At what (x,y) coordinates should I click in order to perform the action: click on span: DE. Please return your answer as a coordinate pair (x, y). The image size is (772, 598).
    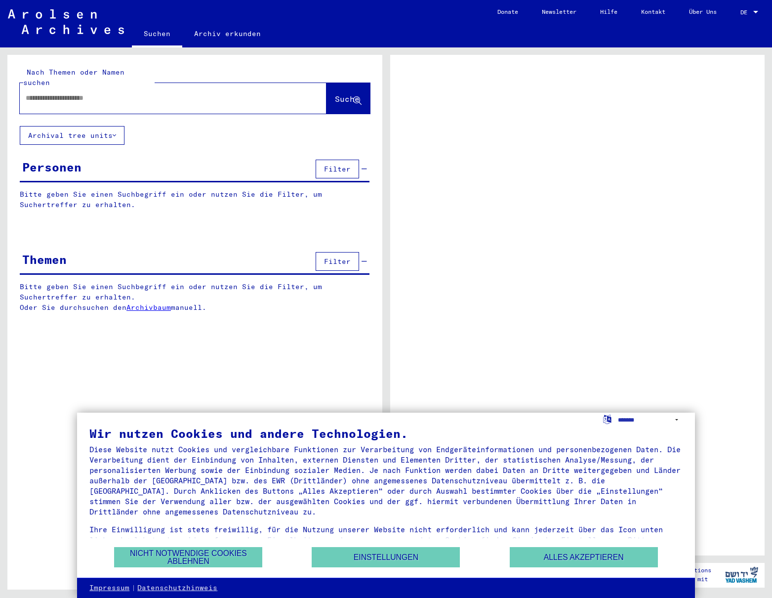
    Looking at the image, I should click on (746, 12).